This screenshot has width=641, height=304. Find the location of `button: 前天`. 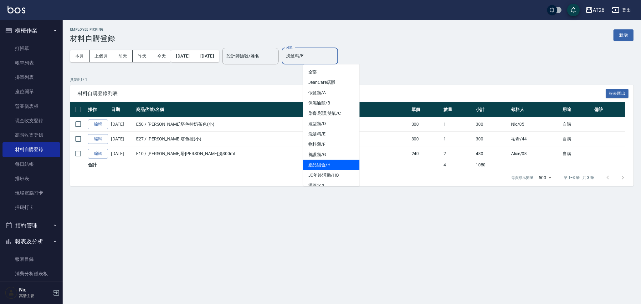

button: 前天 is located at coordinates (123, 56).